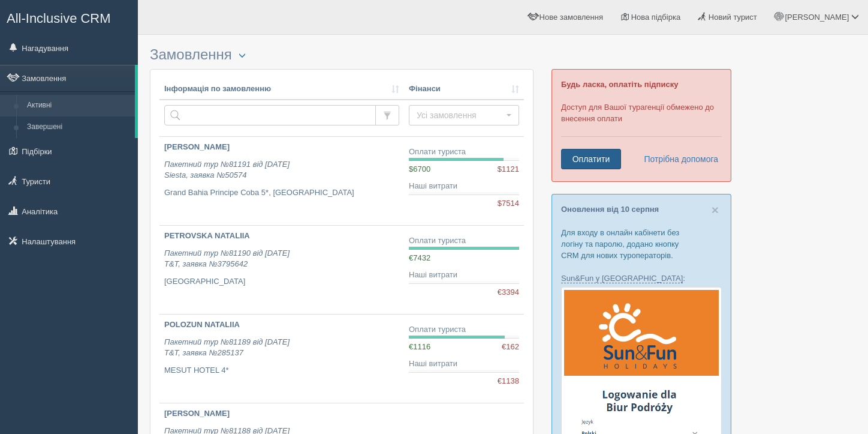 Image resolution: width=868 pixels, height=434 pixels. What do you see at coordinates (508, 204) in the screenshot?
I see `span: $7514` at bounding box center [508, 204].